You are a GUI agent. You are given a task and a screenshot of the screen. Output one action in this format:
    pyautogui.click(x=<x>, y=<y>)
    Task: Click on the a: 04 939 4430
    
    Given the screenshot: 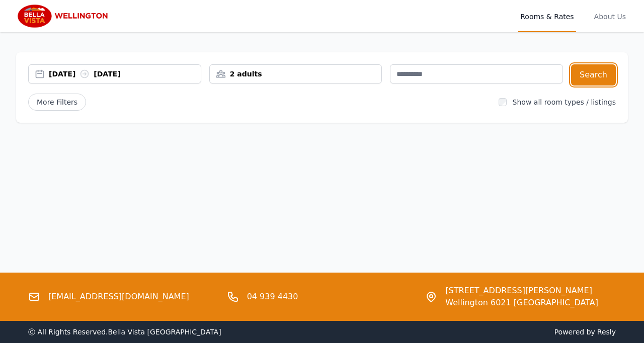 What is the action you would take?
    pyautogui.click(x=273, y=297)
    